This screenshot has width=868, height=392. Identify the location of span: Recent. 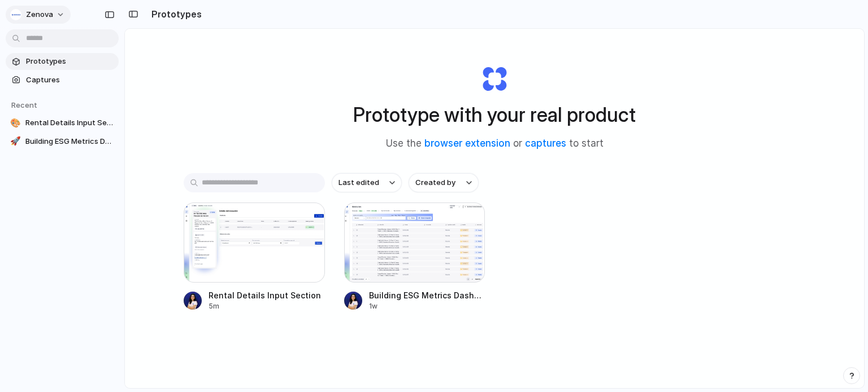
(24, 105).